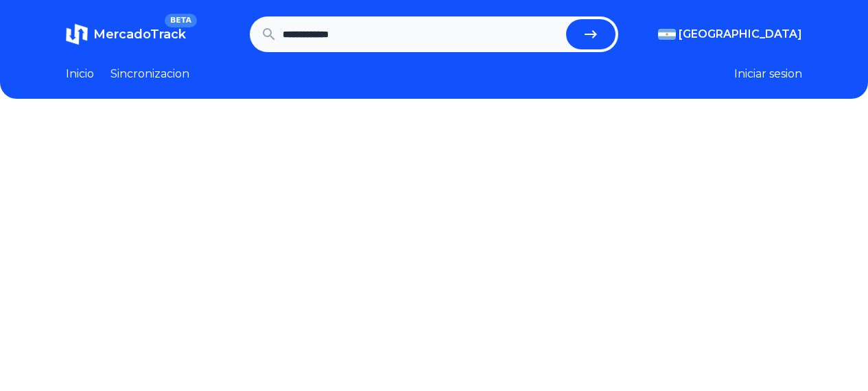 The width and height of the screenshot is (868, 391). I want to click on span: MercadoTrack, so click(140, 35).